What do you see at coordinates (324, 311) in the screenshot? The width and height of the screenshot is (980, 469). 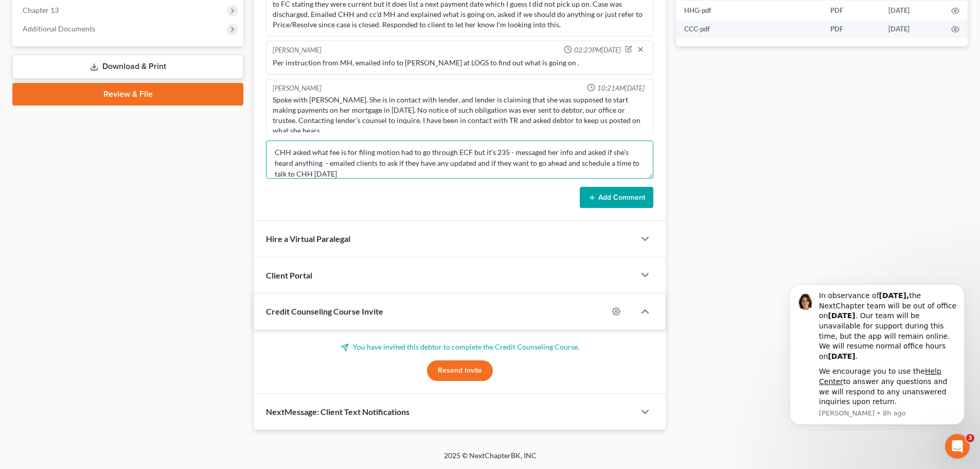 I see `span: Credit Counseling Course Invite` at bounding box center [324, 311].